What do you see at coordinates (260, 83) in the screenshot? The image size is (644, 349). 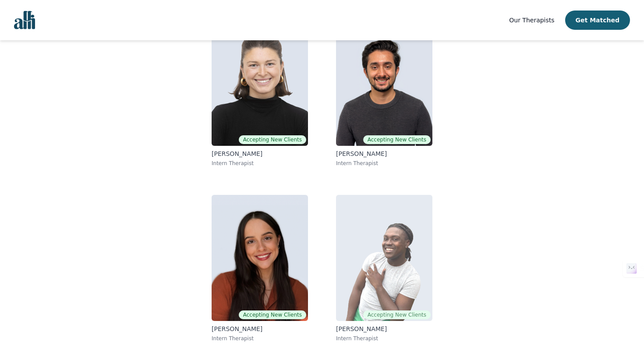 I see `img: Abby Tait` at bounding box center [260, 83].